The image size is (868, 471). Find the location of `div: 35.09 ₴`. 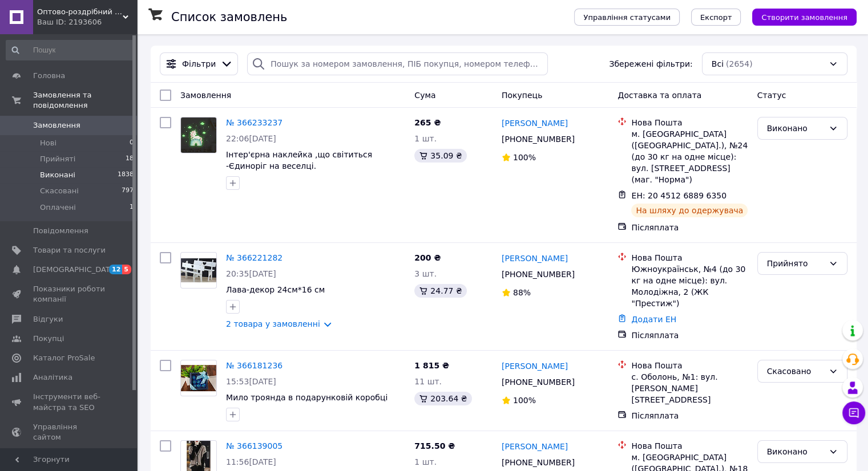

div: 35.09 ₴ is located at coordinates (440, 156).